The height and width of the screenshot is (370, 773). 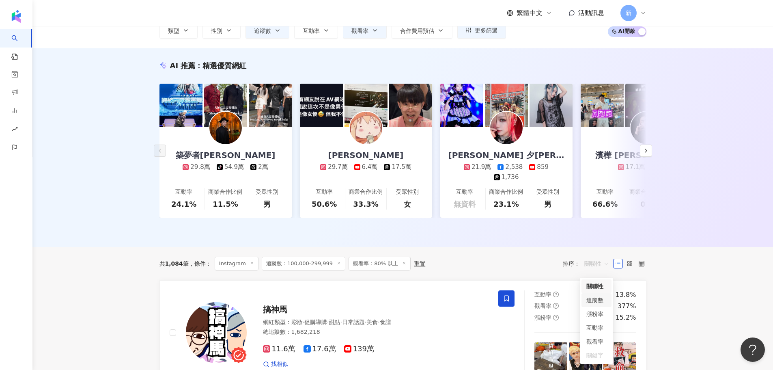 I want to click on div: 54.9萬, so click(x=234, y=167).